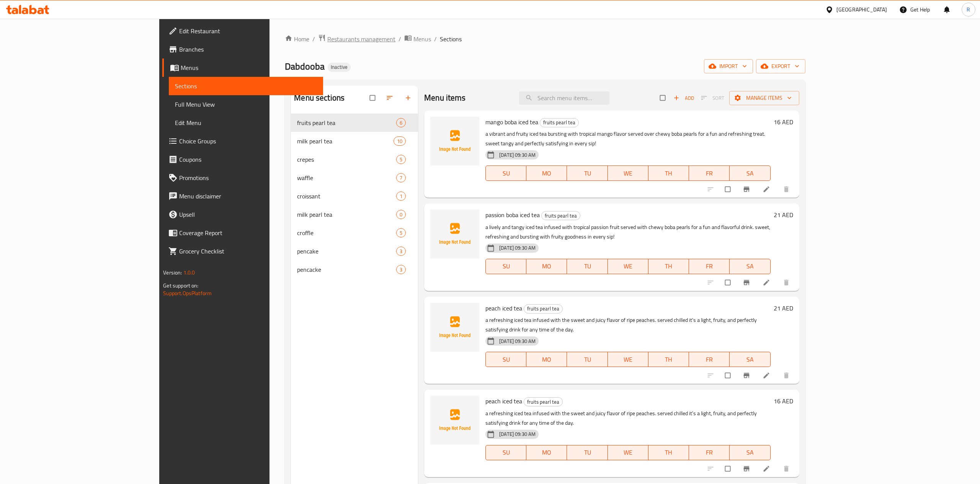 The width and height of the screenshot is (980, 484). What do you see at coordinates (354, 141) in the screenshot?
I see `div: milk pearl tea10` at bounding box center [354, 141].